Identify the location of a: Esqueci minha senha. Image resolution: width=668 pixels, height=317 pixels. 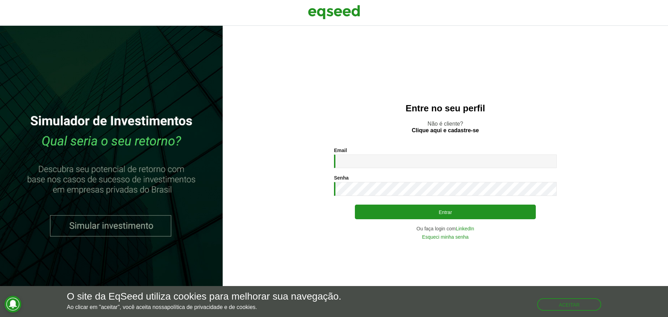
(446, 237).